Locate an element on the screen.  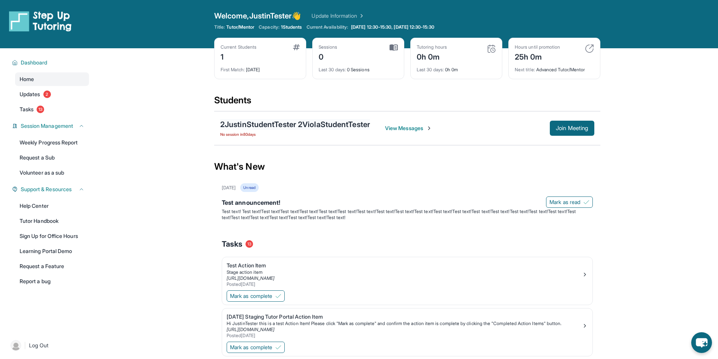
span: Title: is located at coordinates (219, 27).